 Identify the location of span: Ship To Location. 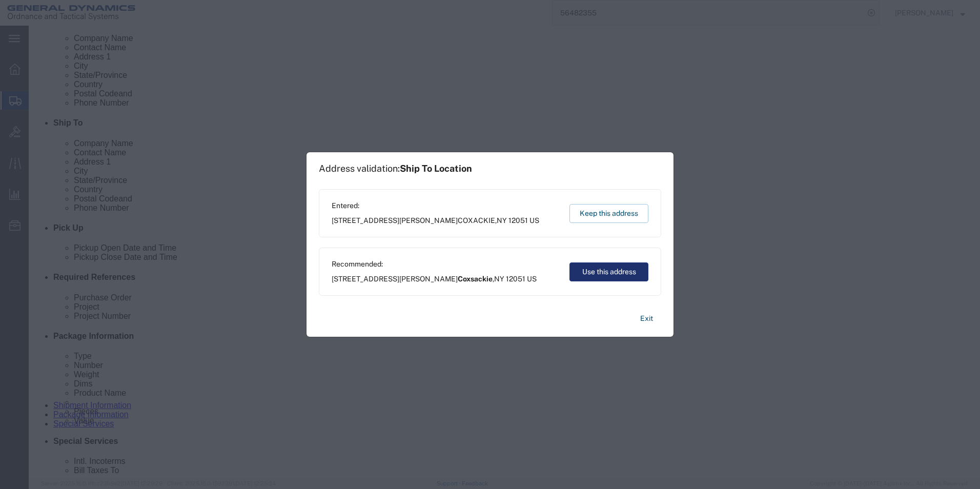
(435, 168).